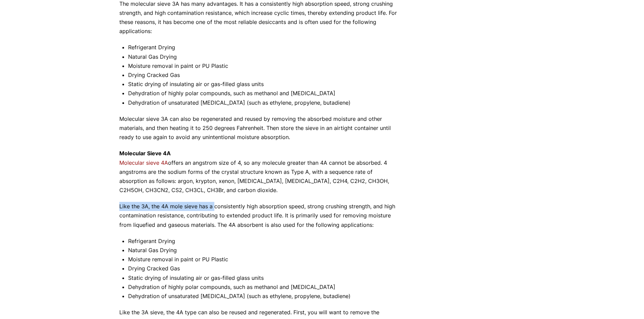  Describe the element at coordinates (260, 172) in the screenshot. I see `p: offers an angstrom size of 4, so any molecule greater than 4A cannot be absorbed. 4 angstroms are...` at that location.